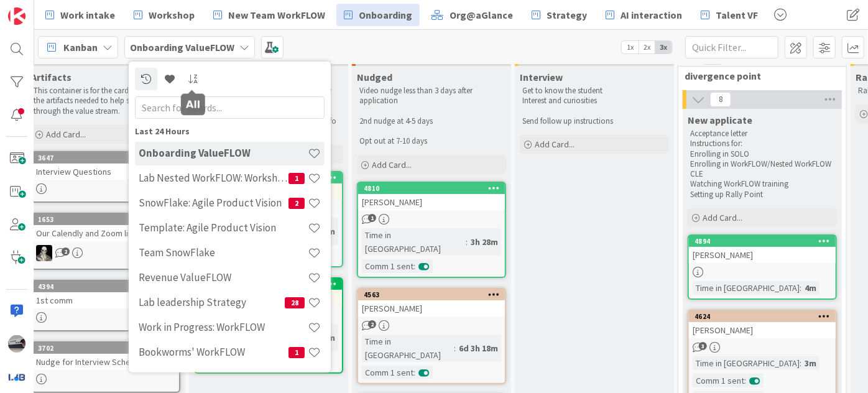  Describe the element at coordinates (164, 15) in the screenshot. I see `a: Workshop` at that location.